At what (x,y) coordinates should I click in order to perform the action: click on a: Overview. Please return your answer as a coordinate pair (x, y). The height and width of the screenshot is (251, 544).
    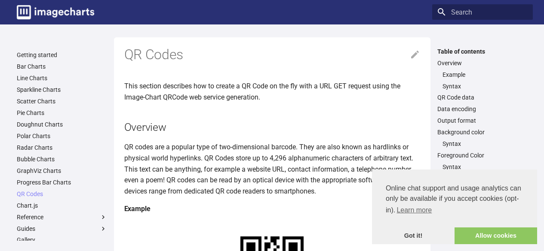
    Looking at the image, I should click on (482, 63).